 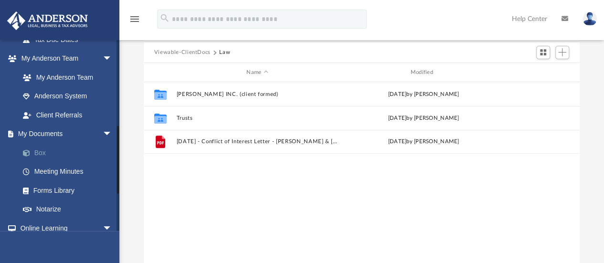 I want to click on a: My Anderson Teamarrow_drop_down, so click(x=64, y=59).